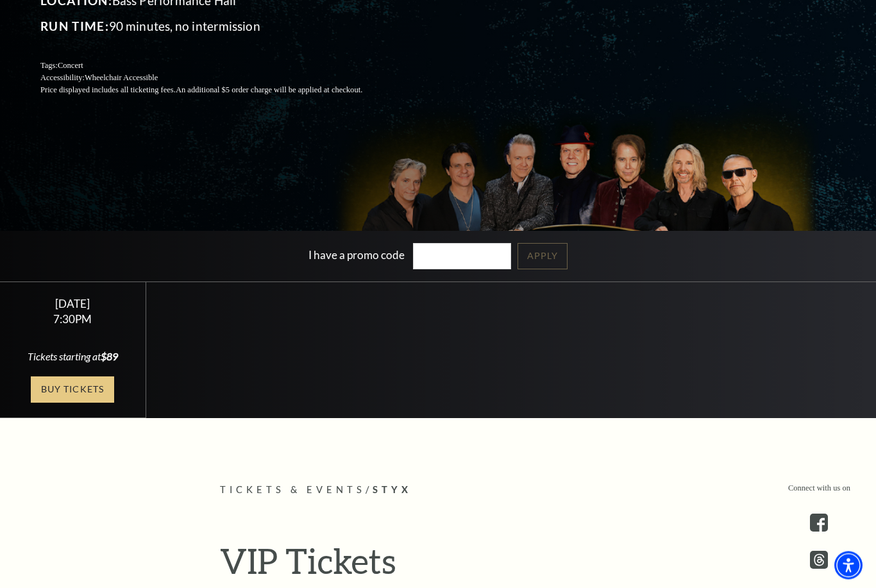 The height and width of the screenshot is (588, 876). What do you see at coordinates (268, 91) in the screenshot?
I see `span: An additional $5 order charge will be applied at checkout.` at bounding box center [268, 91].